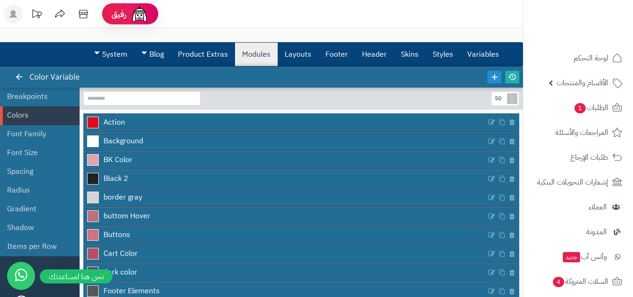 The width and height of the screenshot is (633, 297). I want to click on span: السلات المتروكة, so click(580, 281).